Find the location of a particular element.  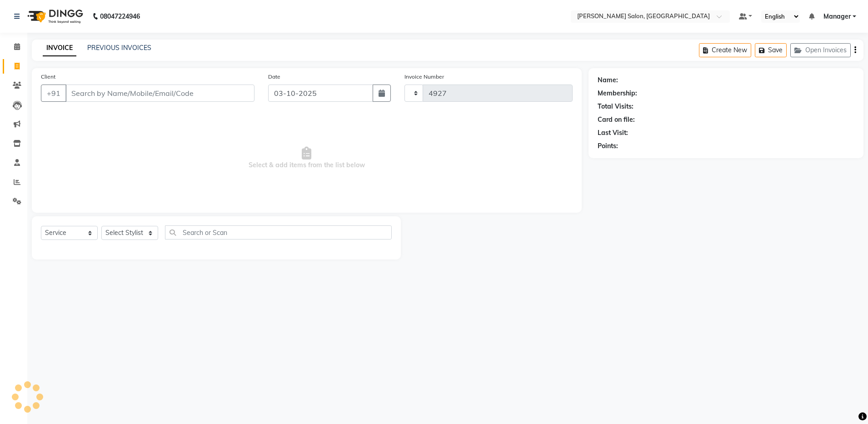

div: Total Visits: is located at coordinates (615, 106).